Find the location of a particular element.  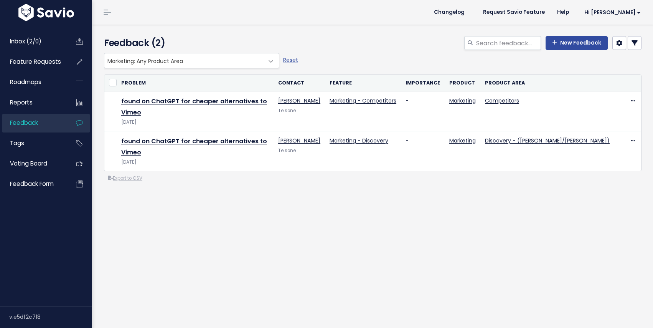

th: Problem is located at coordinates (195, 83).